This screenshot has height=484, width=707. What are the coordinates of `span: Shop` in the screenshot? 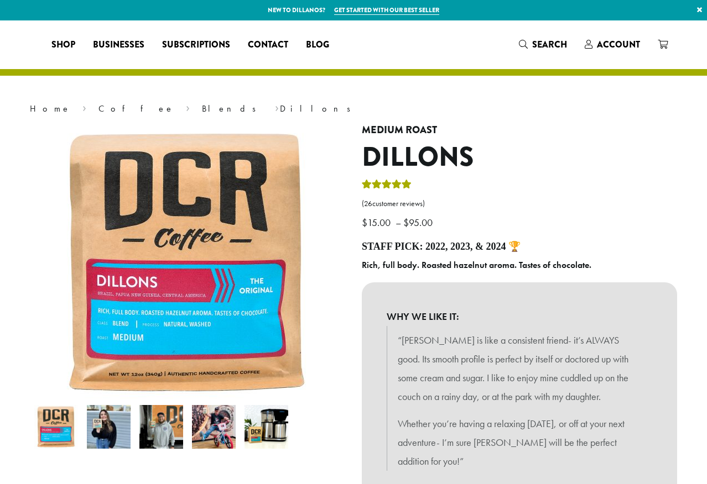 It's located at (63, 45).